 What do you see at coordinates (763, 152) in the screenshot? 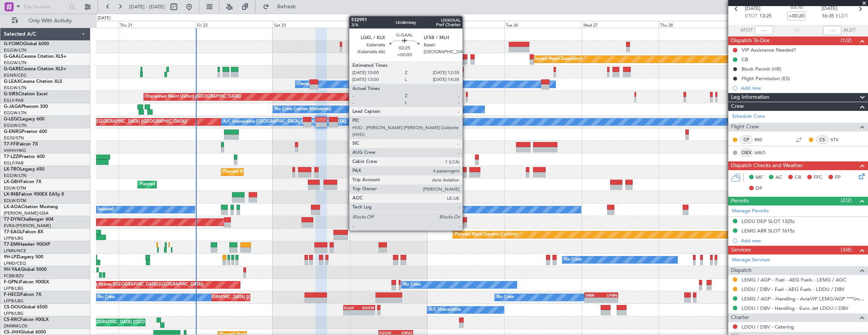
I see `a: MBO` at bounding box center [763, 152].